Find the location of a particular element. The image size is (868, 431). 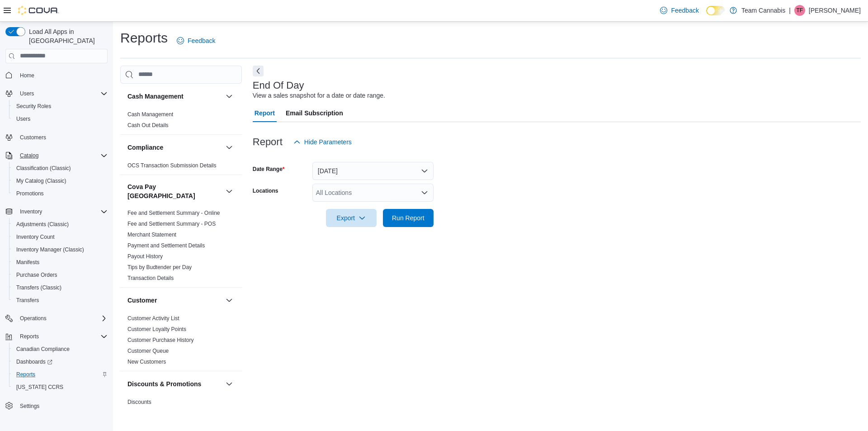

button: Discounts & Promotions is located at coordinates (229, 384).